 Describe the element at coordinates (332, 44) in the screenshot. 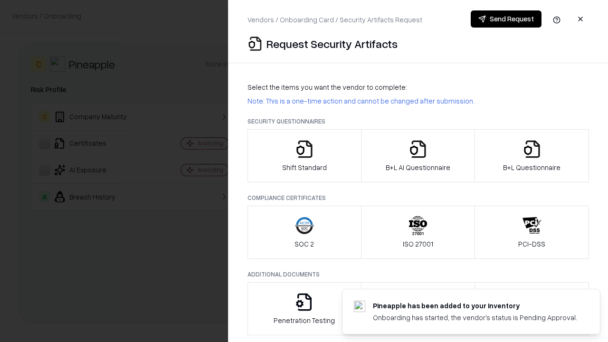

I see `p: Request Security Artifacts` at that location.